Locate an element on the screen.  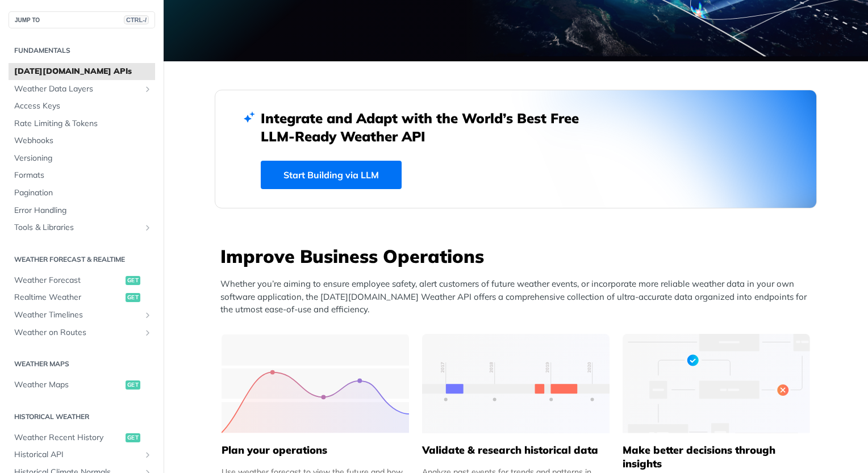
button: Show subpages for Weather Data Layers is located at coordinates (147, 89).